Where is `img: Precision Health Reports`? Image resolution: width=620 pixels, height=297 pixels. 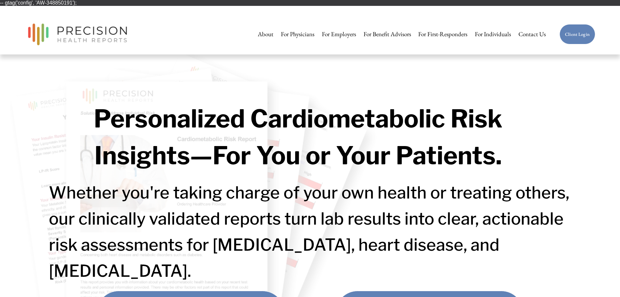 img: Precision Health Reports is located at coordinates (78, 34).